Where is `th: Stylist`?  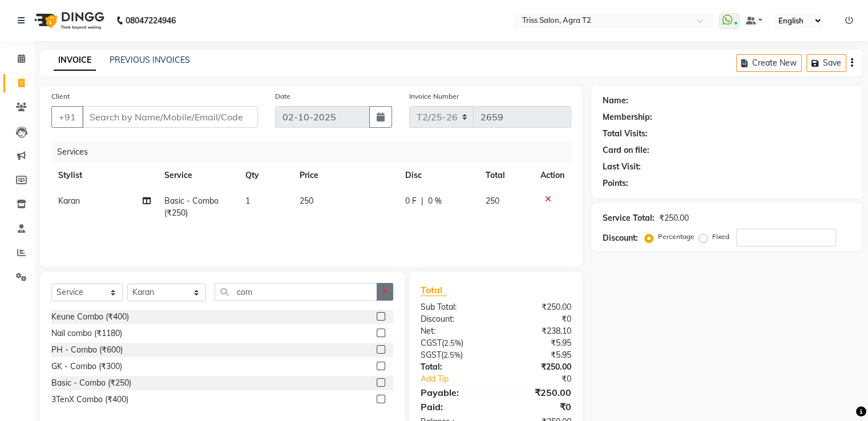 th: Stylist is located at coordinates (104, 175).